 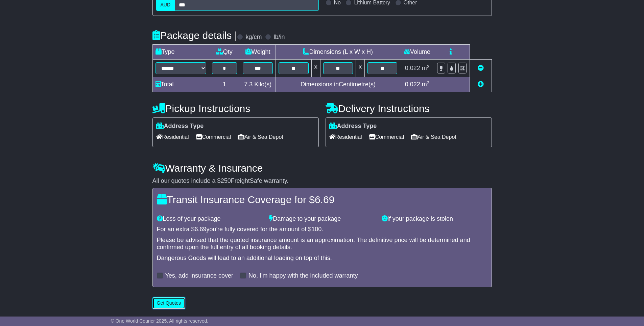 I want to click on div: Loss of your package, so click(x=209, y=219).